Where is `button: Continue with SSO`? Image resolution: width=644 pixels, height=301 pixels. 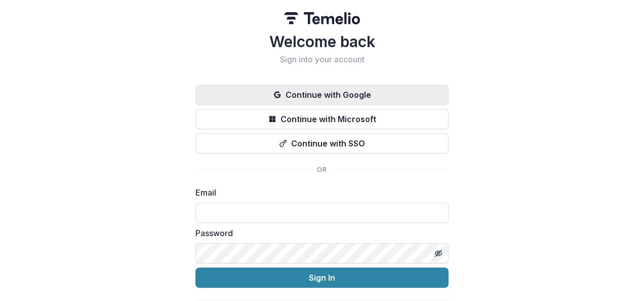 button: Continue with SSO is located at coordinates (322, 144).